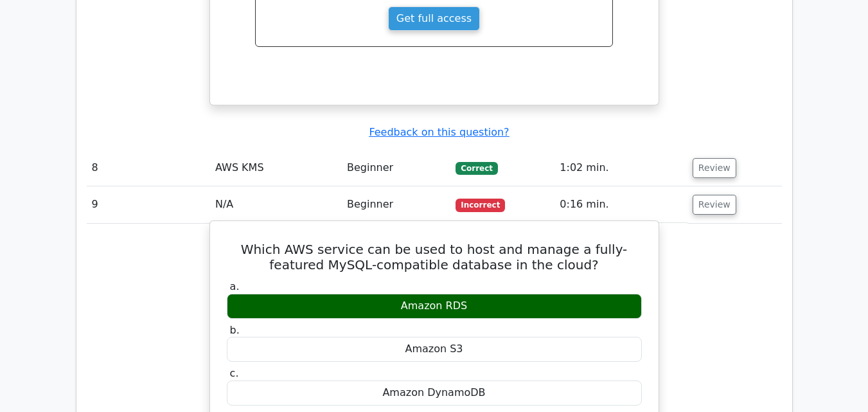 The image size is (868, 412). Describe the element at coordinates (477, 168) in the screenshot. I see `span: Correct` at that location.